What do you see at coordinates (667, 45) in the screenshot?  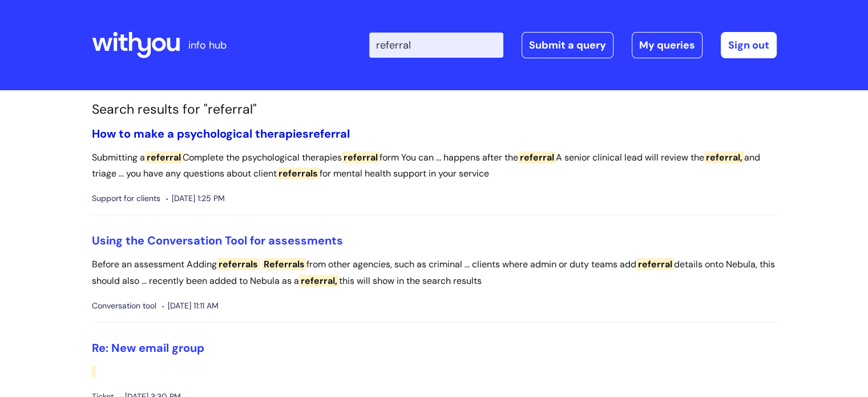 I see `a: My queries` at bounding box center [667, 45].